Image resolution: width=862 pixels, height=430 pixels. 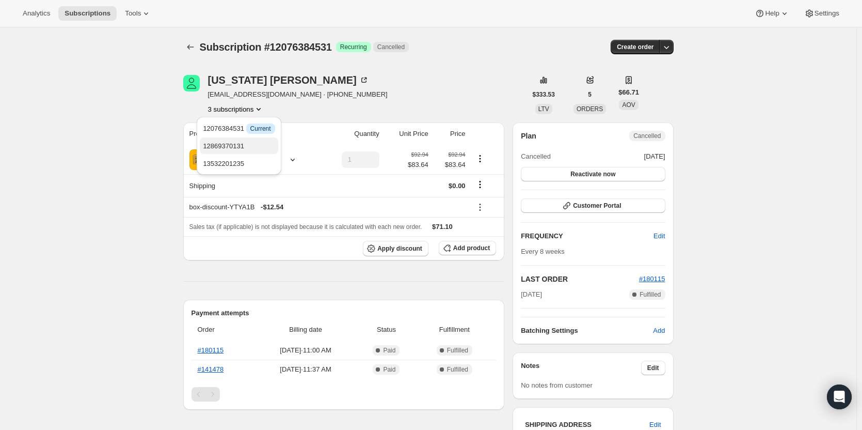 What do you see at coordinates (224, 163) in the screenshot?
I see `span: 13532201235` at bounding box center [224, 163].